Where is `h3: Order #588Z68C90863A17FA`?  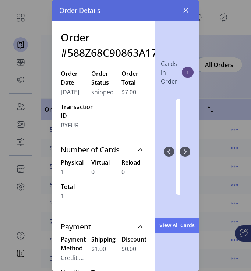
h3: Order #588Z68C90863A17FA is located at coordinates (115, 45).